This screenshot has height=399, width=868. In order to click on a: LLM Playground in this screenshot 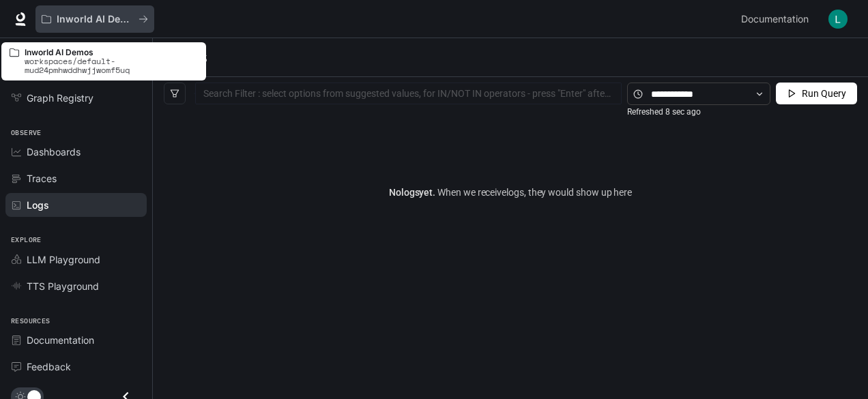, I will do `click(76, 259)`.